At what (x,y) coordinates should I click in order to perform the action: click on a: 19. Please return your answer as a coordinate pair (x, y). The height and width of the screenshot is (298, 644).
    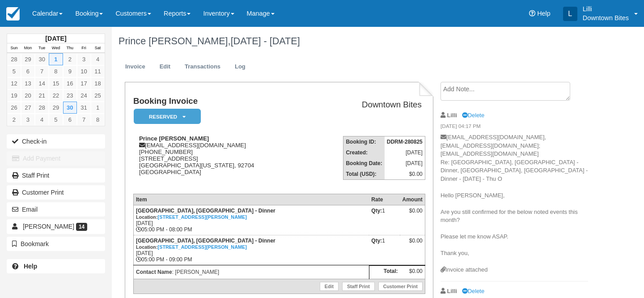
    Looking at the image, I should click on (14, 96).